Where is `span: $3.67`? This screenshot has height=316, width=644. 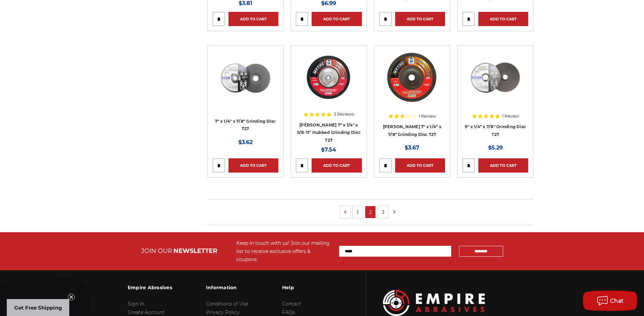 span: $3.67 is located at coordinates (412, 147).